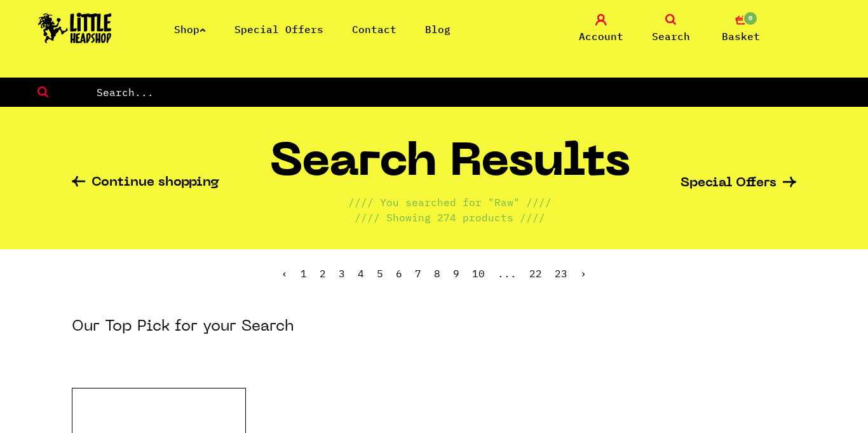 The image size is (868, 433). What do you see at coordinates (536, 273) in the screenshot?
I see `a: 22` at bounding box center [536, 273].